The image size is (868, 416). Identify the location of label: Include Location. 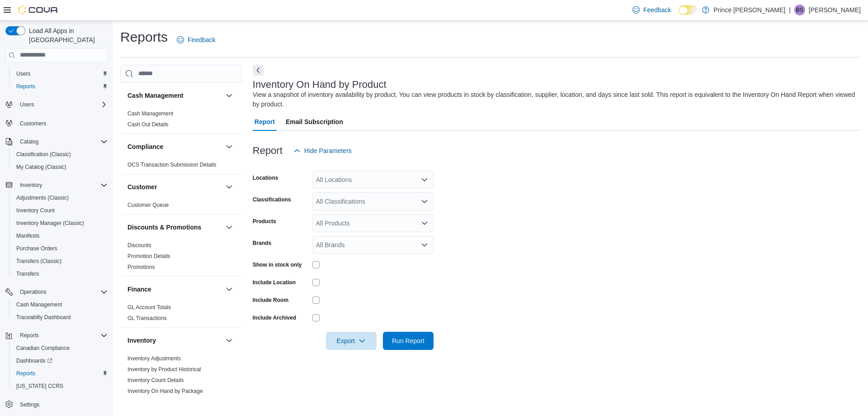
(274, 282).